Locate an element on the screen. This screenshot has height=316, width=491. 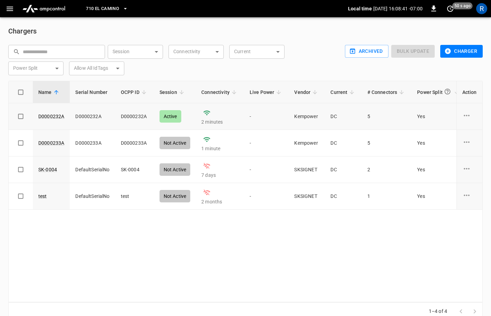
p: Local time is located at coordinates (360, 9).